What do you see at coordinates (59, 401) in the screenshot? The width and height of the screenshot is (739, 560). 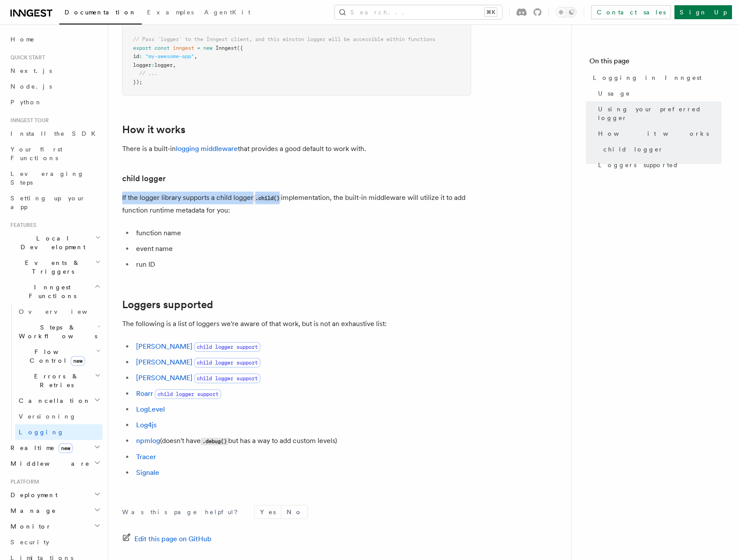 I see `button: Cancellation` at bounding box center [59, 401].